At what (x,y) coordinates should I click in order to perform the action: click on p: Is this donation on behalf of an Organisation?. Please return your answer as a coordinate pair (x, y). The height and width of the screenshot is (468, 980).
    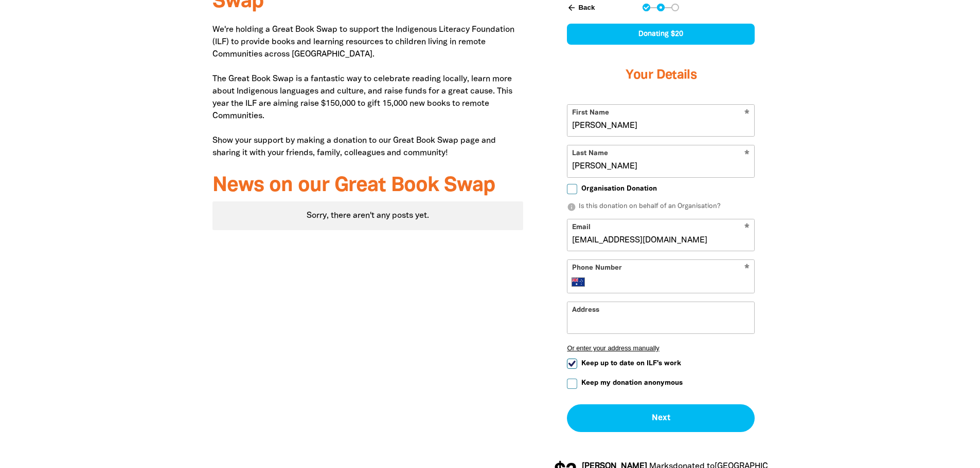
    Looking at the image, I should click on (661, 207).